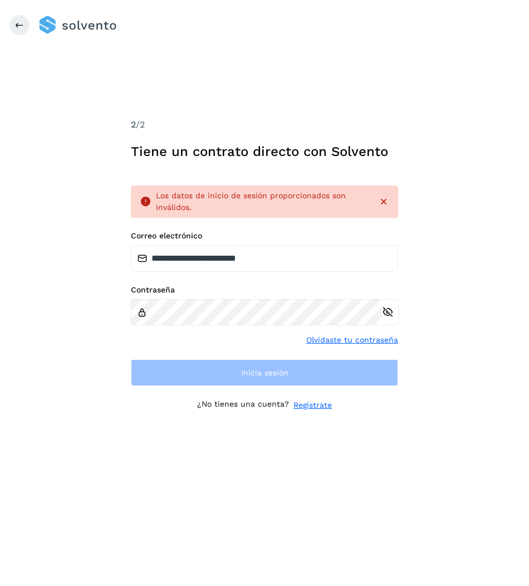 This screenshot has height=586, width=529. Describe the element at coordinates (352, 340) in the screenshot. I see `a: Olvidaste tu contraseña` at that location.